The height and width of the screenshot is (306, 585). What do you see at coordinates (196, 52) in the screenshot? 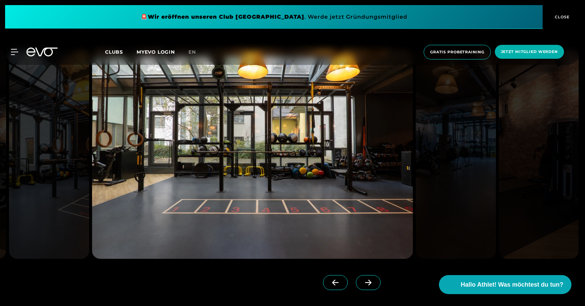
I see `a: en` at bounding box center [196, 52].